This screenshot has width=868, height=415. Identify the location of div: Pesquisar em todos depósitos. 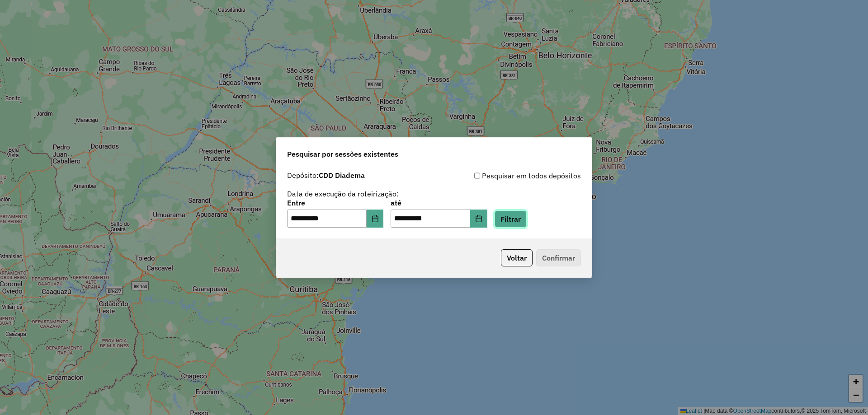
(507, 175).